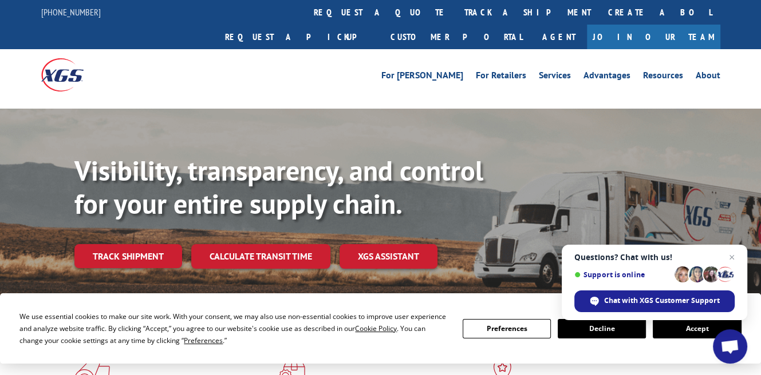 Image resolution: width=761 pixels, height=375 pixels. What do you see at coordinates (707, 77) in the screenshot?
I see `a: About` at bounding box center [707, 77].